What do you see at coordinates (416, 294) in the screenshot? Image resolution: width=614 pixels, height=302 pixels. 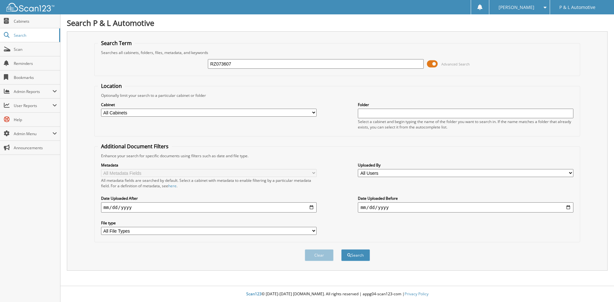 I see `a: Privacy Policy` at bounding box center [416, 294].